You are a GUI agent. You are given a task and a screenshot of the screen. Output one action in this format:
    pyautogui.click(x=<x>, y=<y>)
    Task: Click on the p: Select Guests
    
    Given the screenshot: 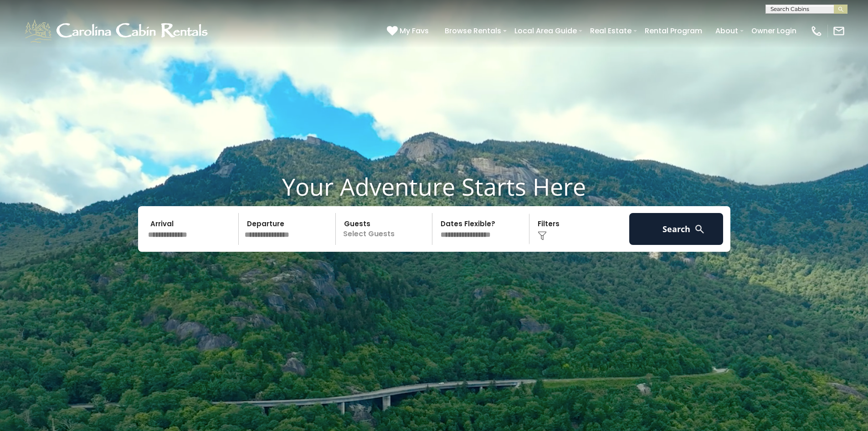 What is the action you would take?
    pyautogui.click(x=385, y=229)
    